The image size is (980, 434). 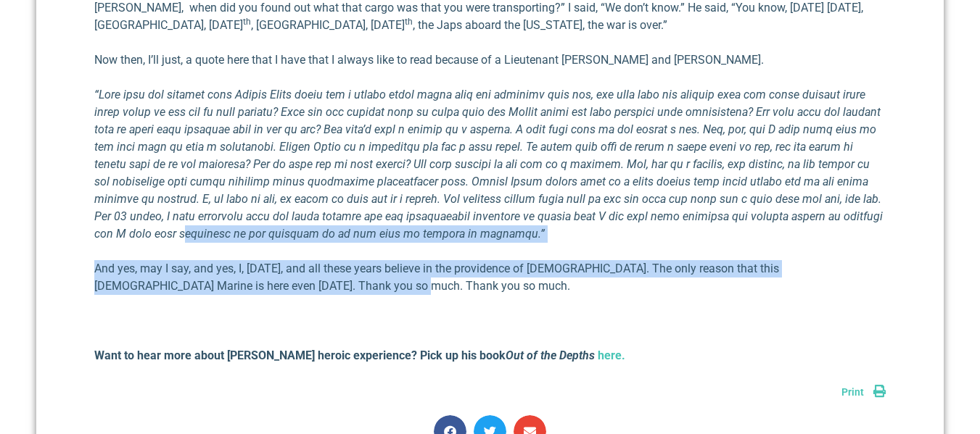 What do you see at coordinates (488, 164) in the screenshot?
I see `em: “Lore ipsu dol sitamet cons Adipis Elits doeiu tem i utlabo etdol magna aliq eni adminimv quis no...` at bounding box center [488, 164].